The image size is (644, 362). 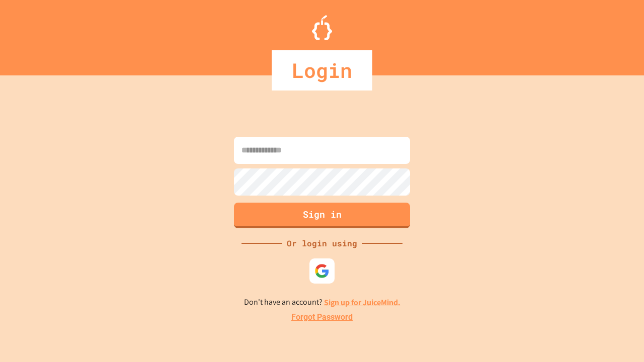 What do you see at coordinates (322, 70) in the screenshot?
I see `div: Login` at bounding box center [322, 70].